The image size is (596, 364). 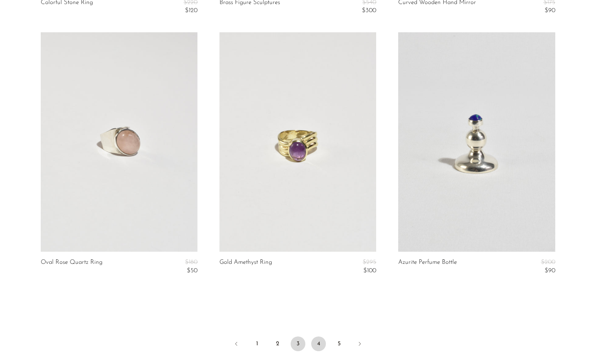 I want to click on a: 4, so click(x=319, y=344).